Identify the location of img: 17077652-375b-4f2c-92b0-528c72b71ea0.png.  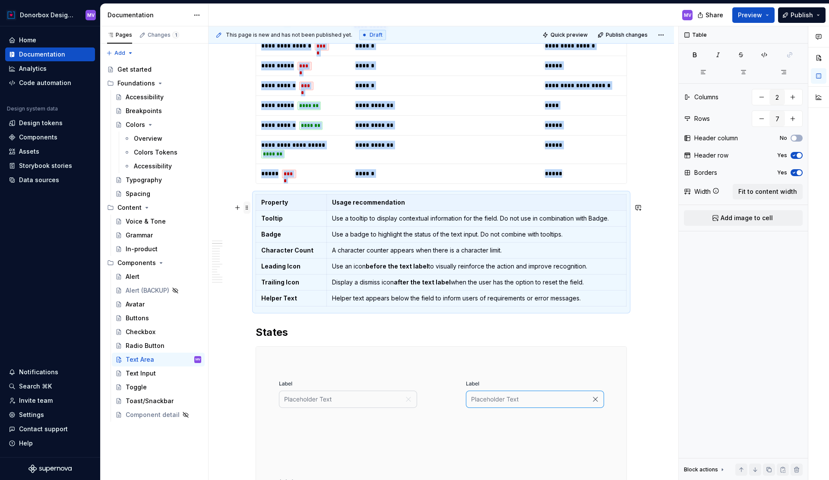
(11, 15).